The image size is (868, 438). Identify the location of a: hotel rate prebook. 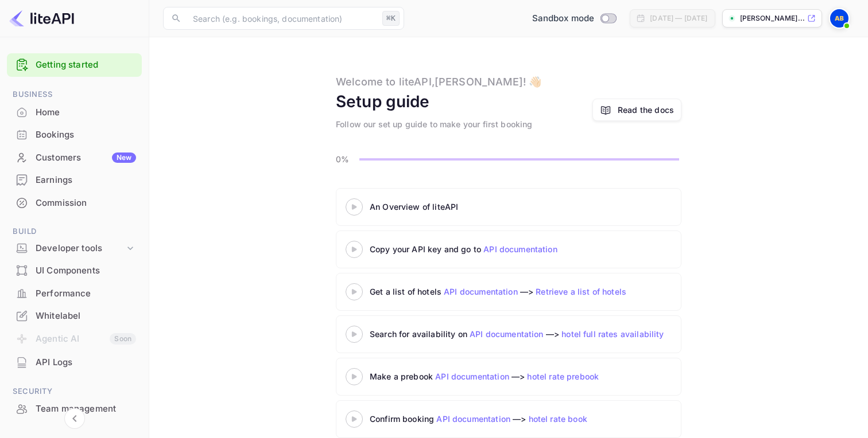
(562, 376).